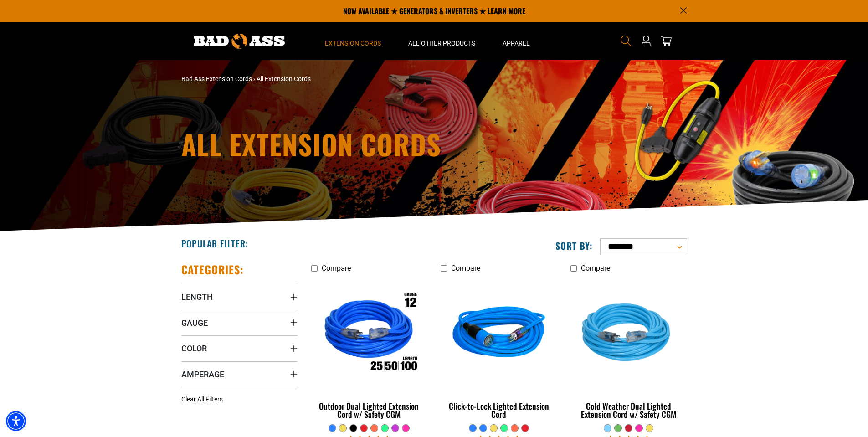 The height and width of the screenshot is (437, 868). I want to click on span: Extension Cords, so click(352, 43).